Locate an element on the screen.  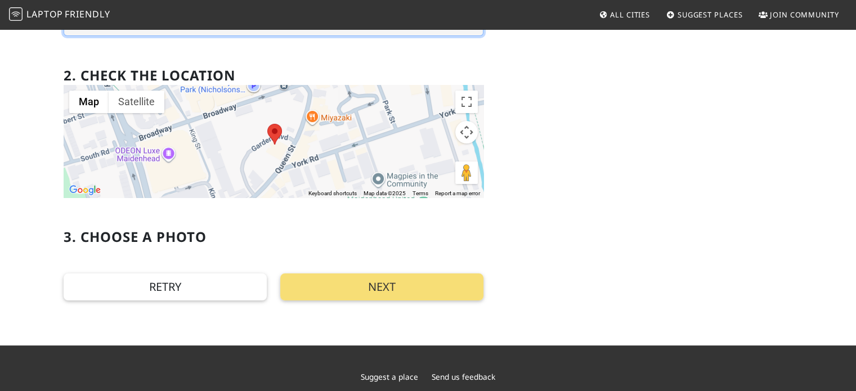
a: Suggest a place is located at coordinates (389, 376).